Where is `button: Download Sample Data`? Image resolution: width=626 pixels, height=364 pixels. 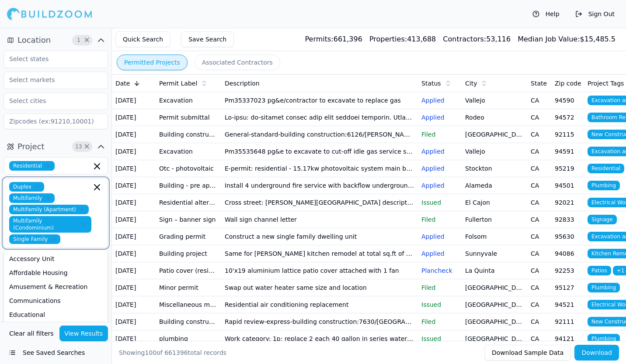
button: Download Sample Data is located at coordinates (527, 353).